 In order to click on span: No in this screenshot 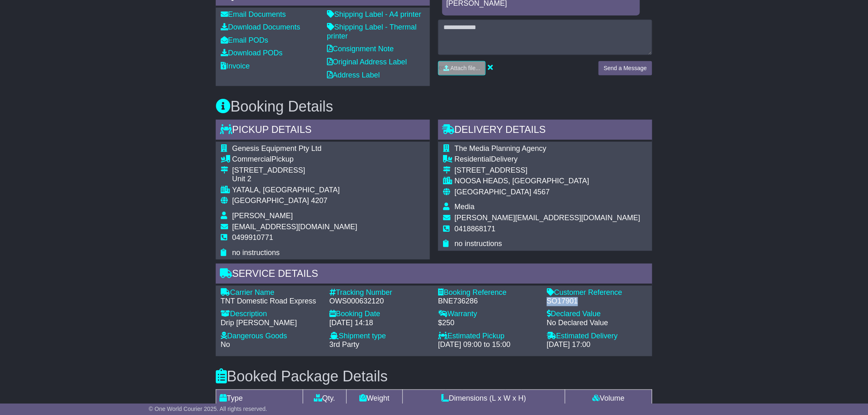, I will do `click(226, 345)`.